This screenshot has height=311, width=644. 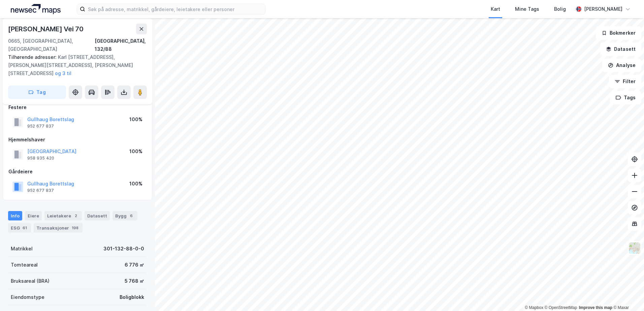 I want to click on img: Z, so click(x=635, y=248).